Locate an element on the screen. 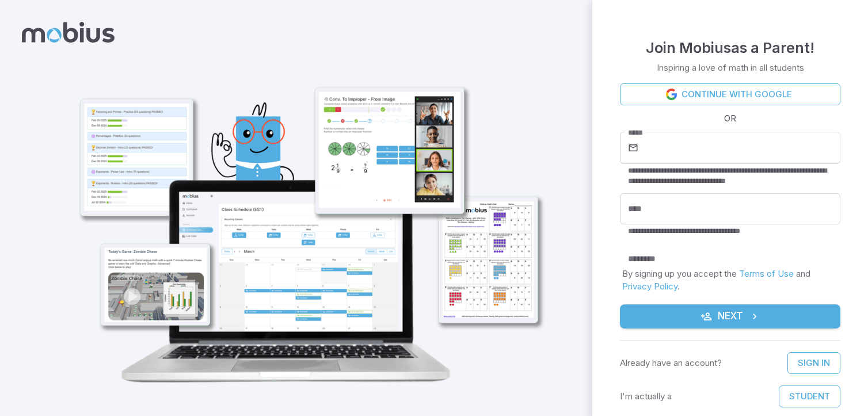  a: Continue with Google is located at coordinates (730, 94).